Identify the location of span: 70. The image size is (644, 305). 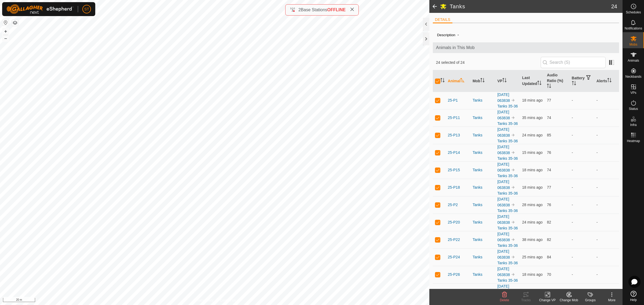
(549, 275).